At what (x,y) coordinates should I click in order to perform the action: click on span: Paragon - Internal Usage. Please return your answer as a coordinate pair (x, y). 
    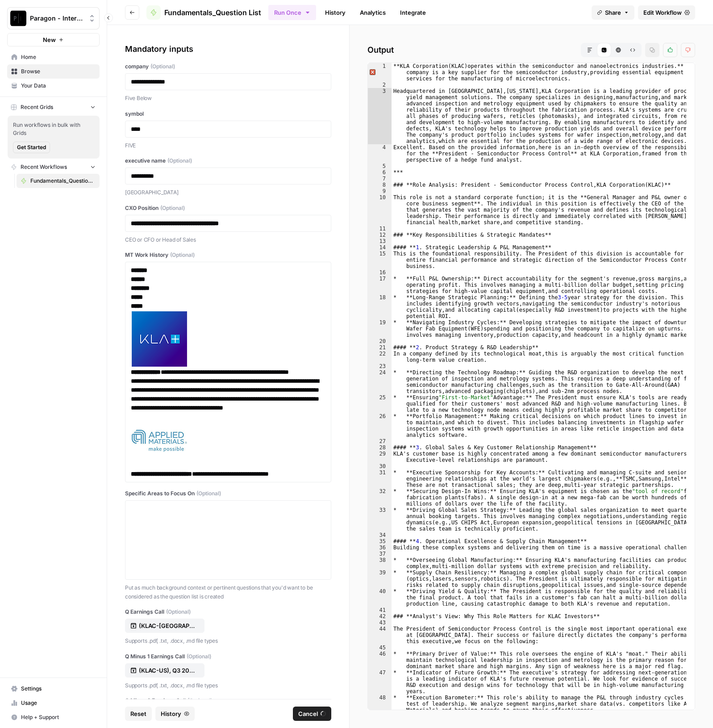
    Looking at the image, I should click on (57, 18).